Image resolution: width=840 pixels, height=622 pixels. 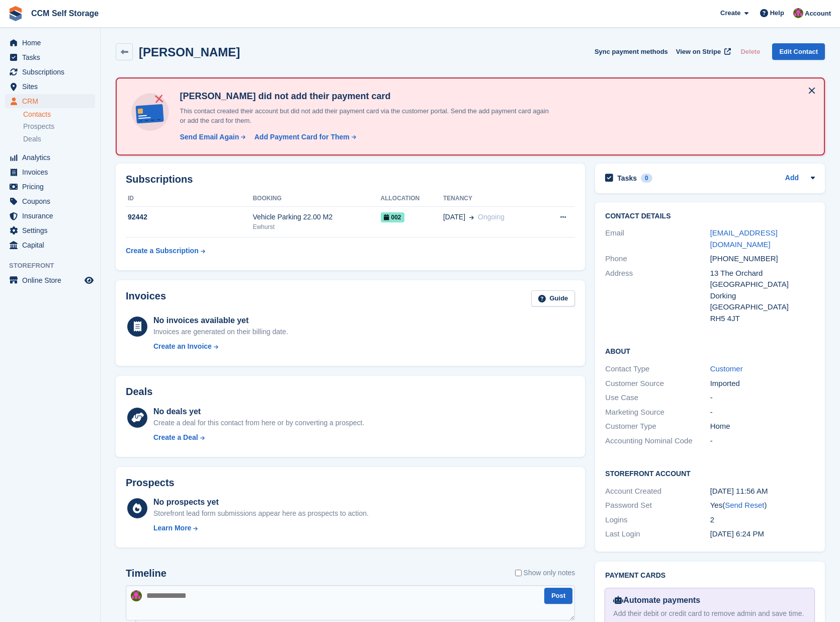 I want to click on button: Delete, so click(x=750, y=51).